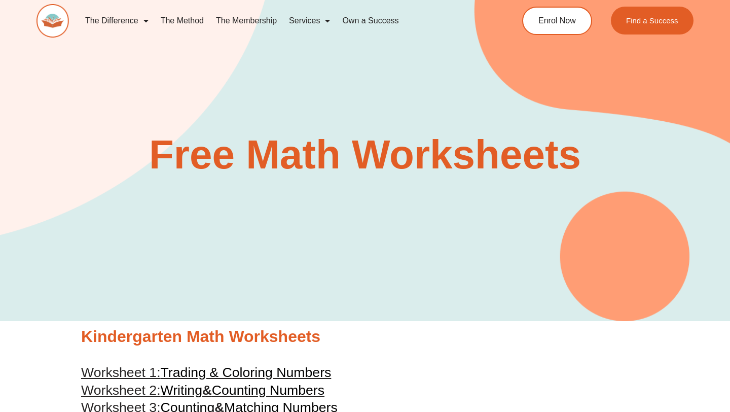 Image resolution: width=730 pixels, height=412 pixels. I want to click on h2: Free Math Worksheets, so click(365, 155).